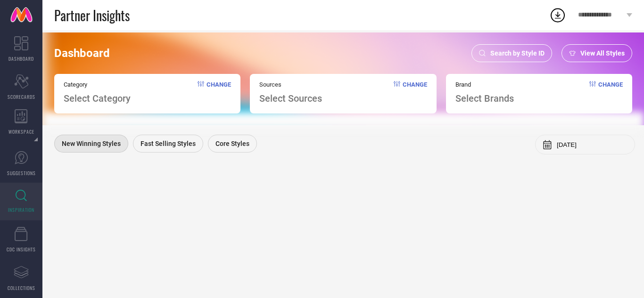 The image size is (644, 298). I want to click on span: WORKSPACE, so click(21, 131).